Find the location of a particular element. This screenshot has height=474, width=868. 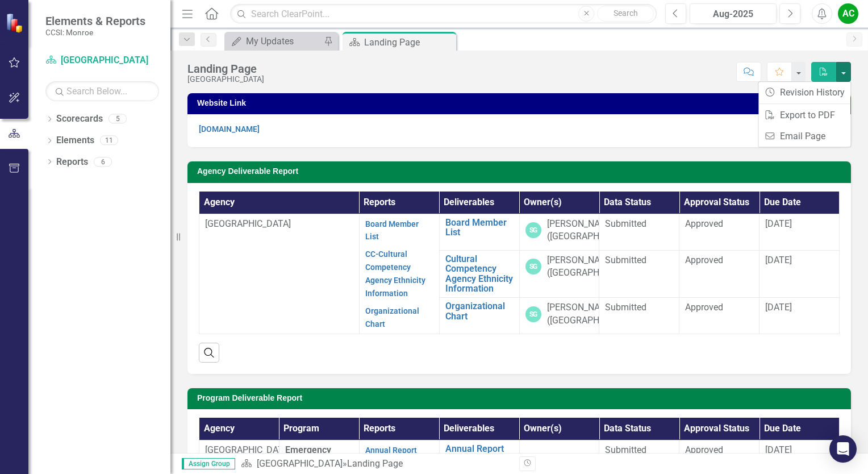

a: Reports is located at coordinates (72, 162).